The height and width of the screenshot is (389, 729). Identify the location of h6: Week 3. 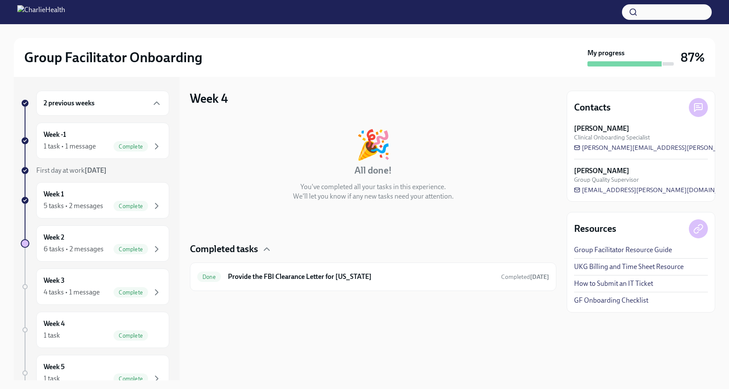
(54, 281).